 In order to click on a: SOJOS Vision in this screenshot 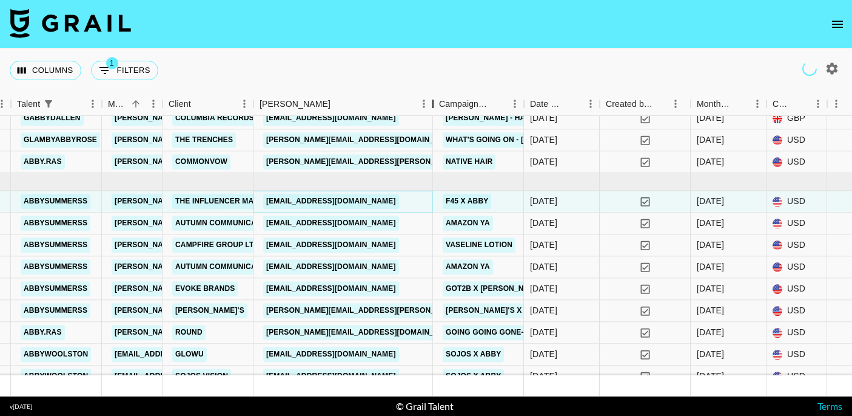, I will do `click(201, 375)`.